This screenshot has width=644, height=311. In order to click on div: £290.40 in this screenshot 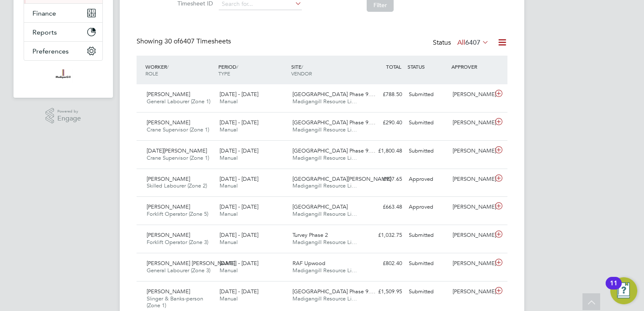, I will do `click(384, 123)`.